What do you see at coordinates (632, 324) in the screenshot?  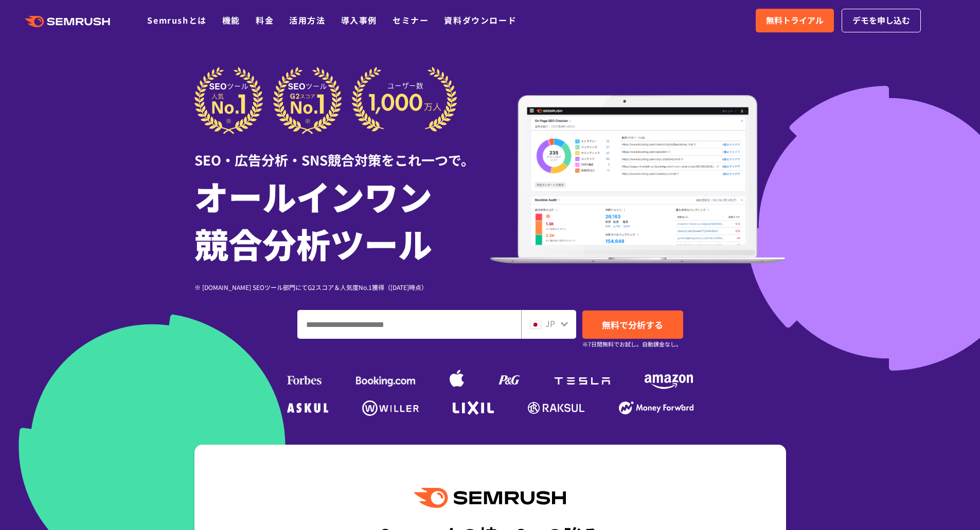 I see `a: 無料で分析する` at bounding box center [632, 324].